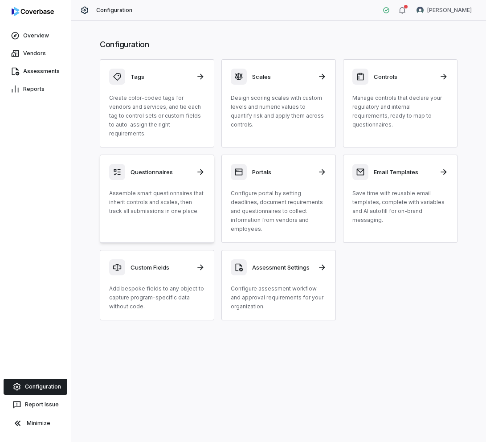 This screenshot has width=486, height=442. Describe the element at coordinates (157, 202) in the screenshot. I see `p: Assemble smart questionnaires that inherit controls and scales, then track all submissions in one...` at that location.